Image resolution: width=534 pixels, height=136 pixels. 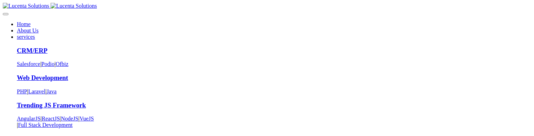 I want to click on a: Full Stack Development, so click(x=45, y=124).